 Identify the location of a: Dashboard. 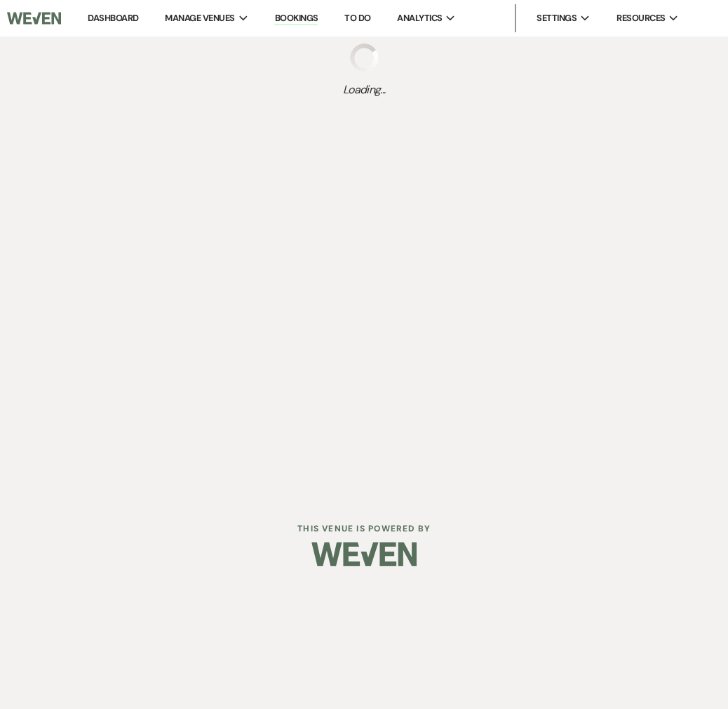
(113, 18).